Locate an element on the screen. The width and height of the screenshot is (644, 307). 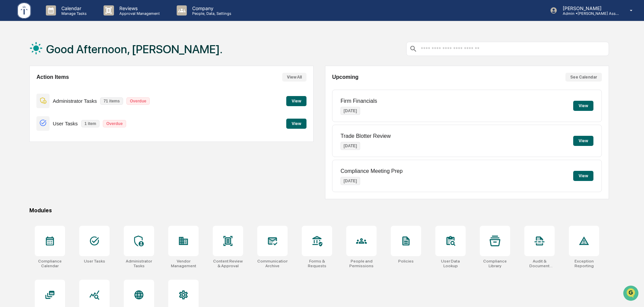
div: Vendor Management is located at coordinates (183, 264).